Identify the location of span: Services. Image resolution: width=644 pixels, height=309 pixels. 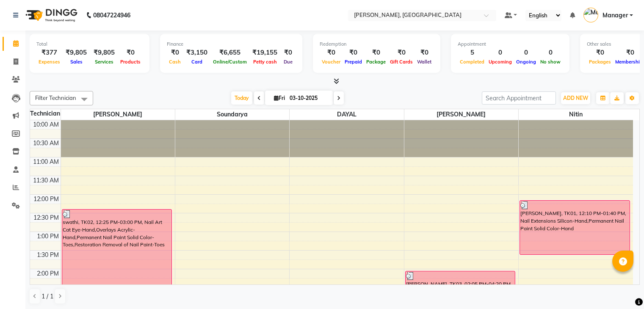
(104, 62).